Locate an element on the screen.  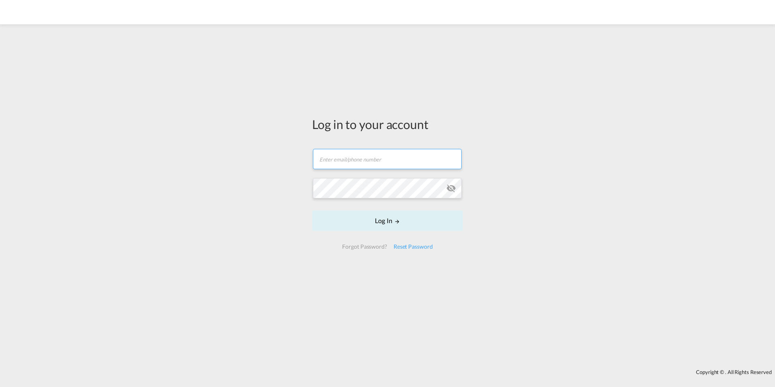
div: Forgot Password? is located at coordinates (364, 246).